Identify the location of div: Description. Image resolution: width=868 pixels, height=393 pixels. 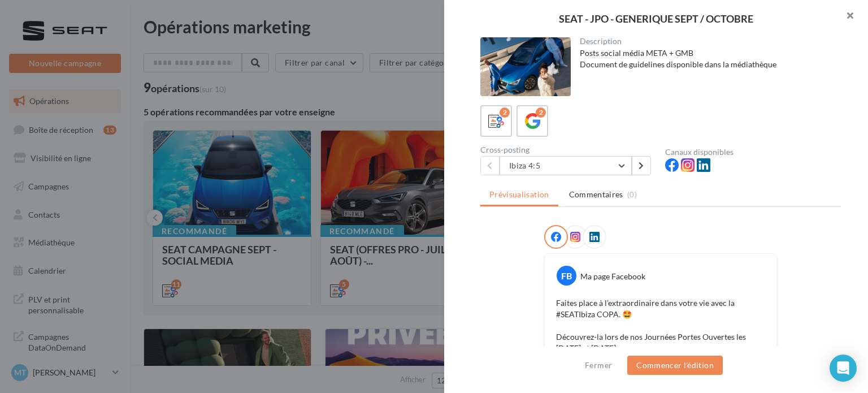
(706, 41).